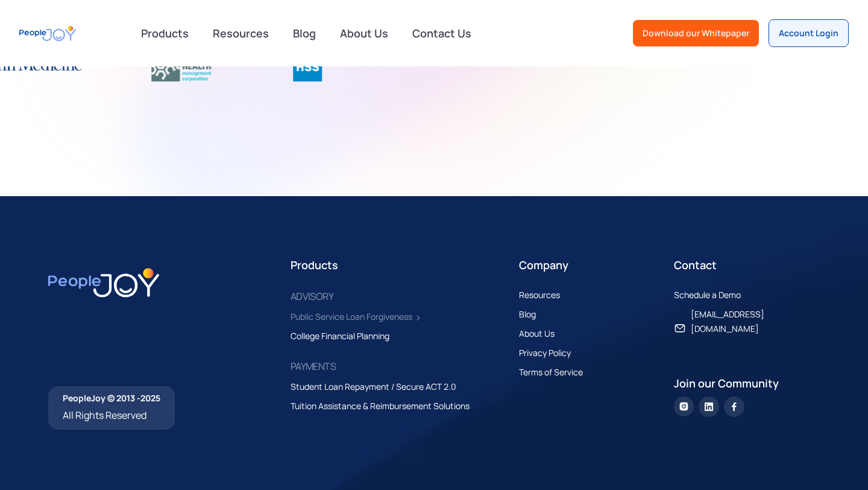  I want to click on a: Contact Us, so click(442, 33).